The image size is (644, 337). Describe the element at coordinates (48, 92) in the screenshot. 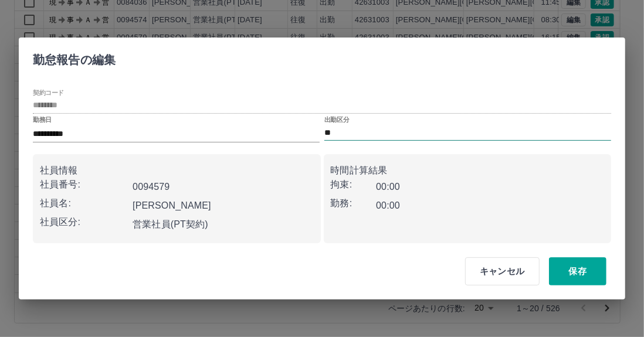

I see `label: 契約コード` at that location.